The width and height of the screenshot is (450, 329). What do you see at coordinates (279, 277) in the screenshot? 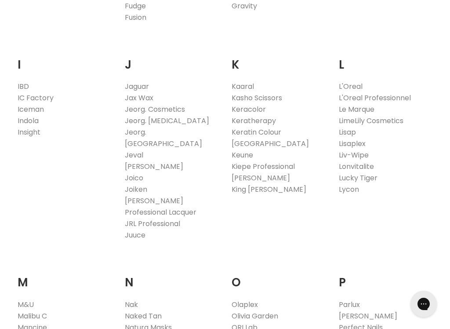
I see `h2: O` at bounding box center [279, 277].